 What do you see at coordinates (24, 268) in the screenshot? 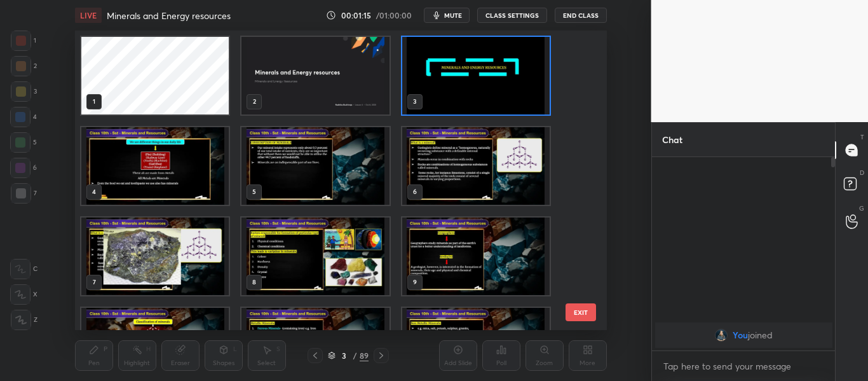
I see `div: C` at bounding box center [24, 268].